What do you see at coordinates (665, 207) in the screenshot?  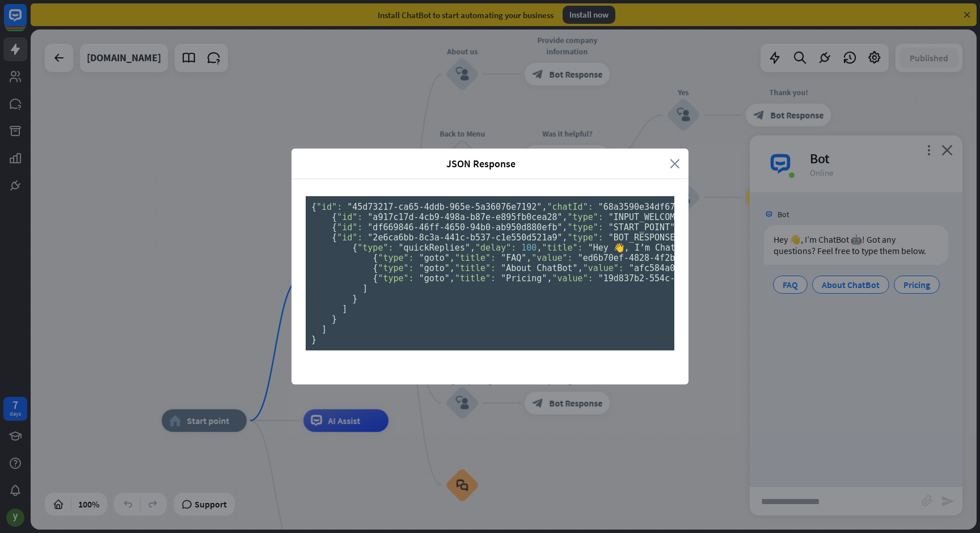 I see `span: "68a3590e34df670007d53c72"` at bounding box center [665, 207].